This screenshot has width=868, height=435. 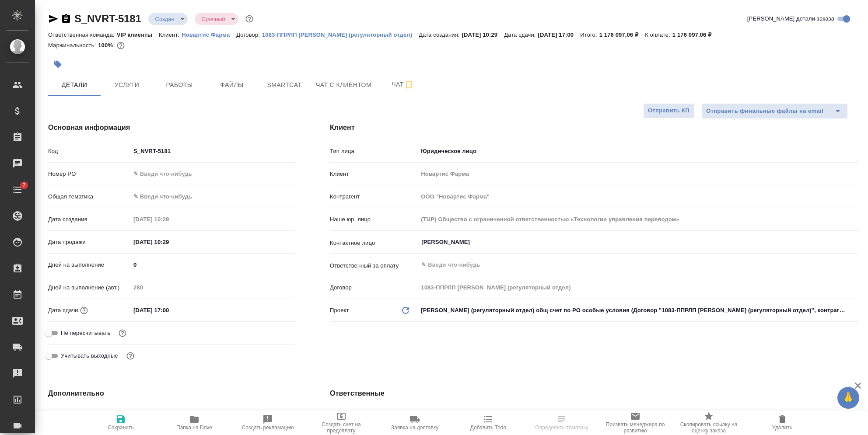 What do you see at coordinates (131, 356) in the screenshot?
I see `button: Выбери, если сб и вс нужно считать рабочими днями для выполнения заказа.` at bounding box center [131, 356].